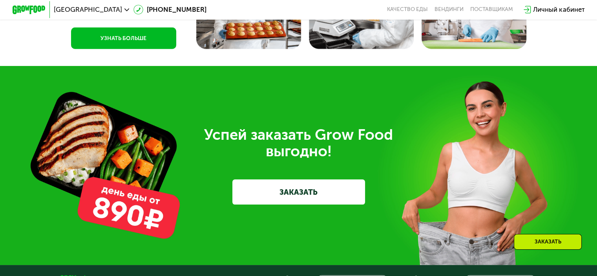 This screenshot has width=597, height=276. What do you see at coordinates (547, 242) in the screenshot?
I see `div: Заказать` at bounding box center [547, 242].